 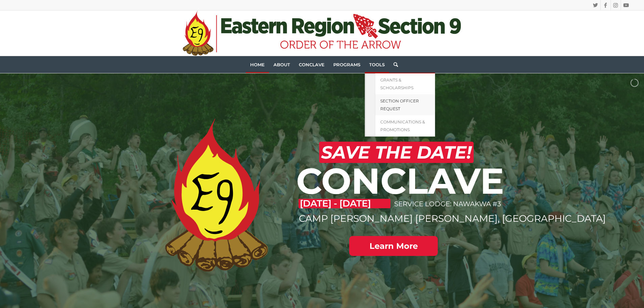 I want to click on p: SERVICE LODGE: NAWAKWA #3, so click(x=449, y=204).